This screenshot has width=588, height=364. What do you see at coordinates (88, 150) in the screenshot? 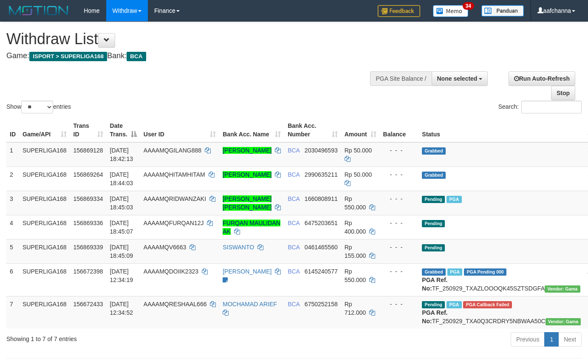
I see `span: 156869128` at bounding box center [88, 150].